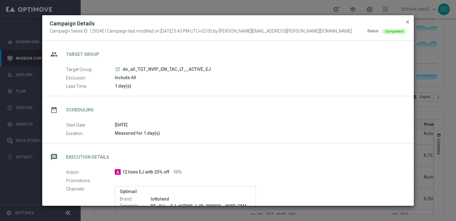 The width and height of the screenshot is (456, 221). Describe the element at coordinates (90, 86) in the screenshot. I see `label: Lead Time` at that location.